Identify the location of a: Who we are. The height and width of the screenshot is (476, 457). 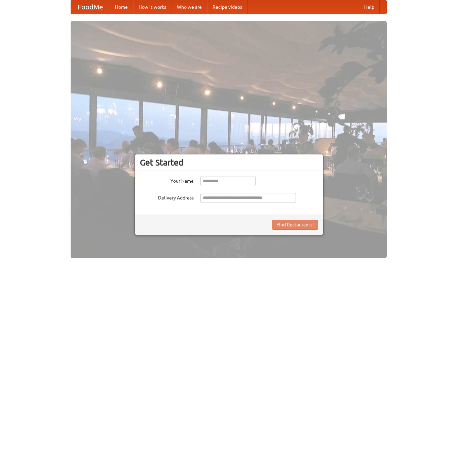
(189, 7).